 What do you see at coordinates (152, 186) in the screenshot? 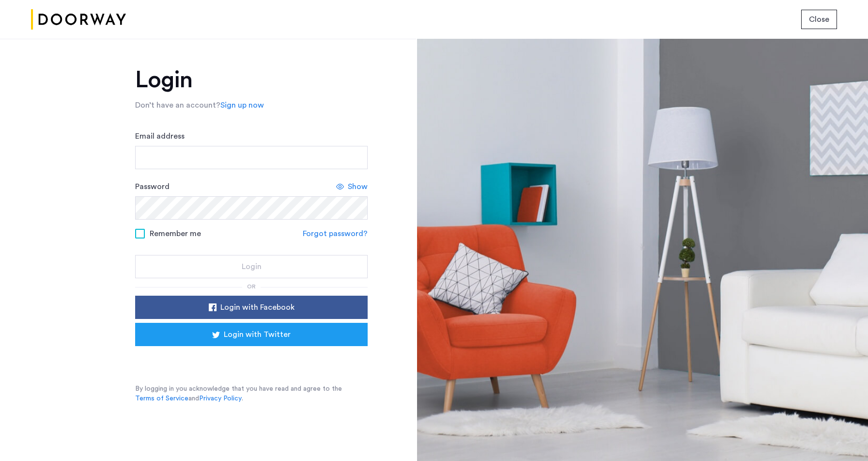
I see `label: Password` at bounding box center [152, 186].